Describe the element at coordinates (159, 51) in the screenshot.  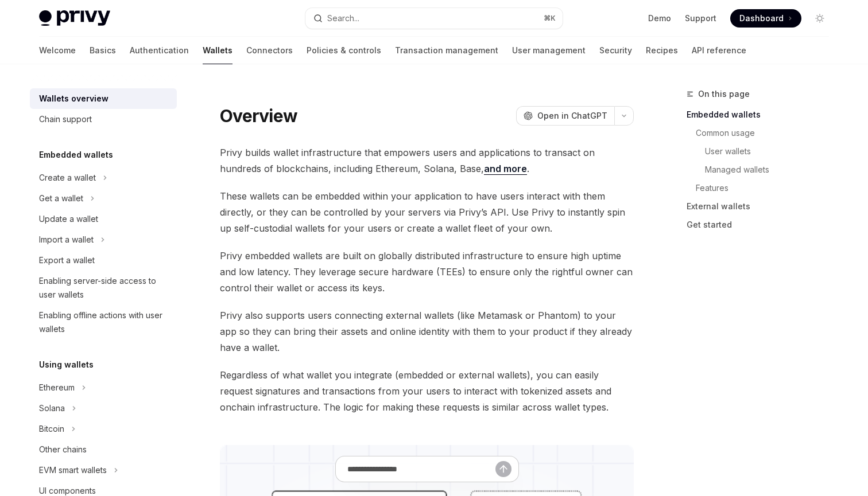
I see `a: Authentication` at that location.